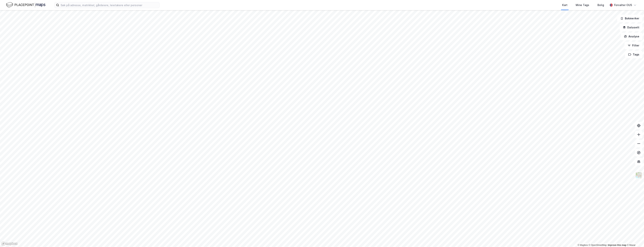 Image resolution: width=644 pixels, height=247 pixels. I want to click on div: Kart, so click(565, 5).